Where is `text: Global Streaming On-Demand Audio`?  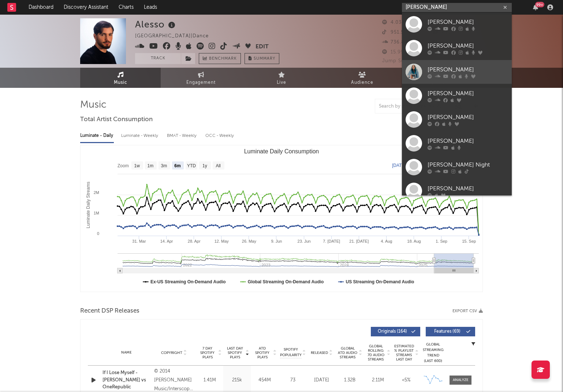
text: Global Streaming On-Demand Audio is located at coordinates (286, 282).